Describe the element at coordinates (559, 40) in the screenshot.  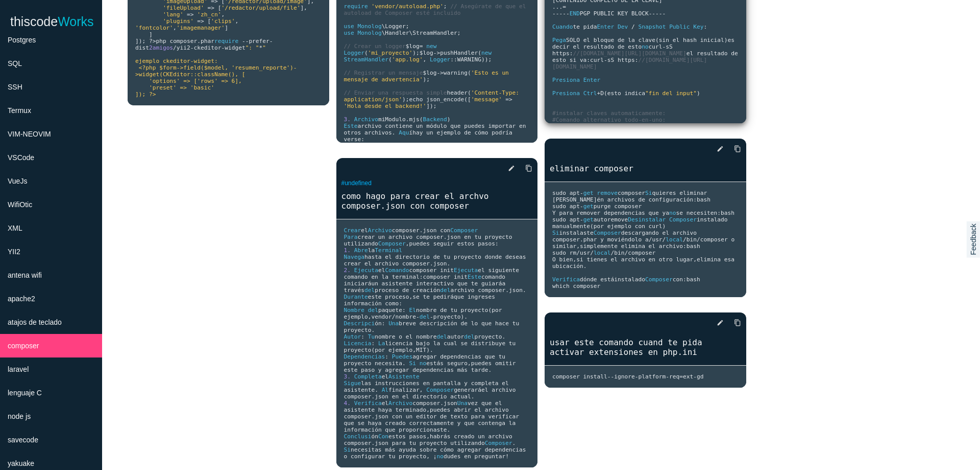
I see `span: Pega` at that location.